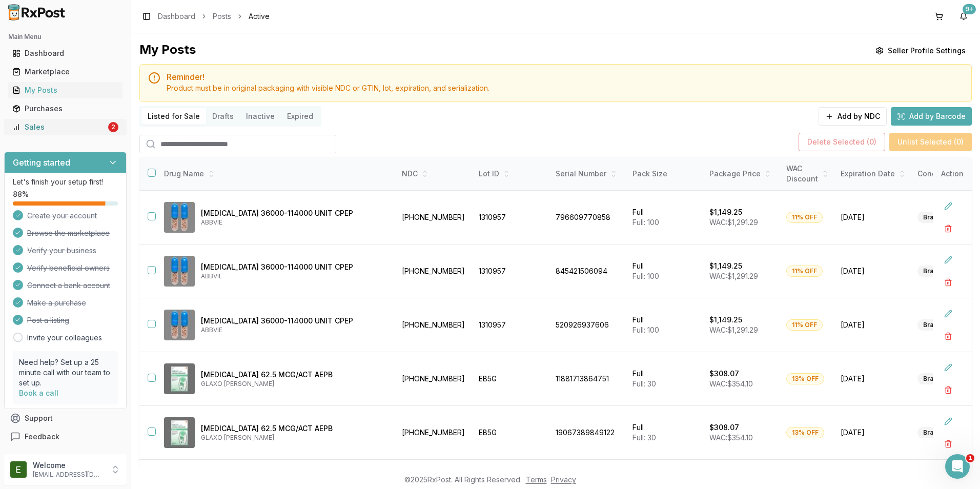 The image size is (980, 489). What do you see at coordinates (41, 162) in the screenshot?
I see `h3: Getting started` at bounding box center [41, 162].